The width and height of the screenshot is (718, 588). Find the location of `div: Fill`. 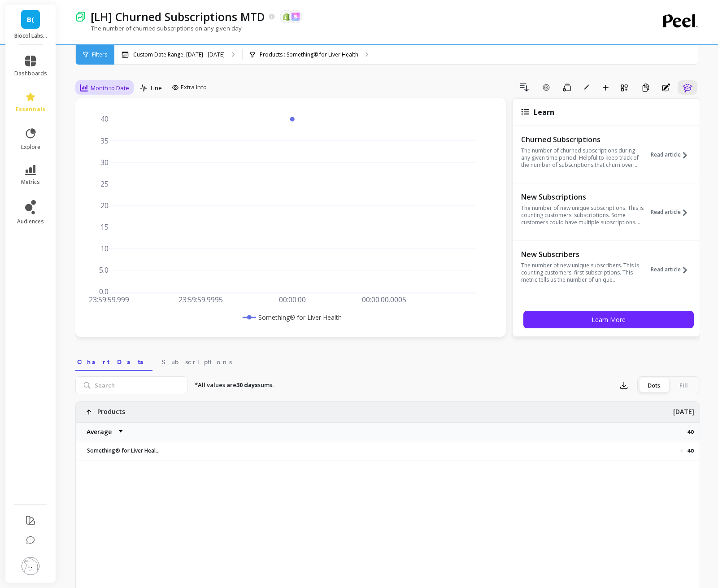

div: Fill is located at coordinates (683, 385).